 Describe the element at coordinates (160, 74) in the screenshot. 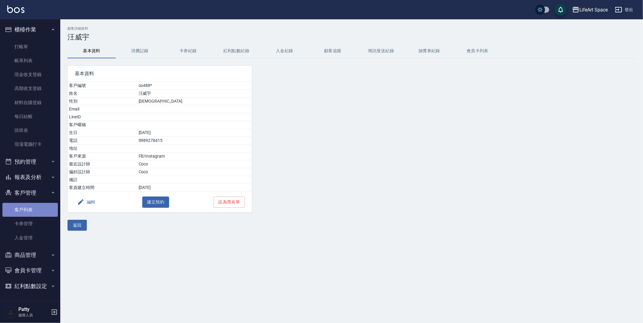

I see `span: 基本資料` at that location.